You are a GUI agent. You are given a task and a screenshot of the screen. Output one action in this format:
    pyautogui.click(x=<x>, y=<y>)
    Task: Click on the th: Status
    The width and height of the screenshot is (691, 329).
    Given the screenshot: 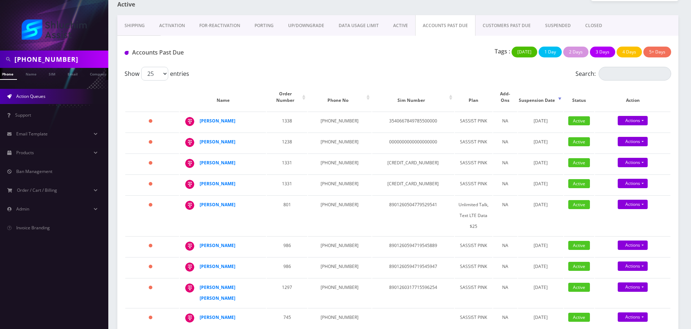 What is the action you would take?
    pyautogui.click(x=579, y=97)
    